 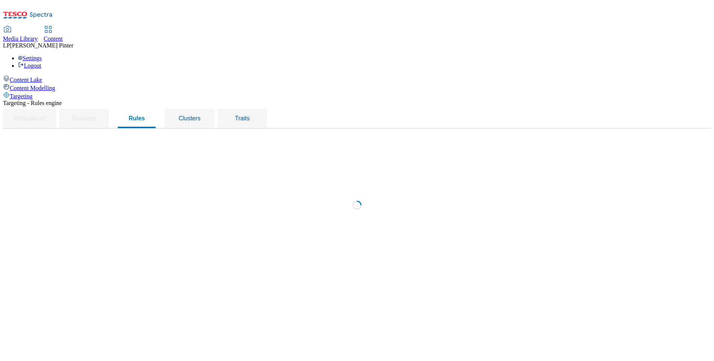 What do you see at coordinates (357, 88) in the screenshot?
I see `a: Content Modelling` at bounding box center [357, 88].